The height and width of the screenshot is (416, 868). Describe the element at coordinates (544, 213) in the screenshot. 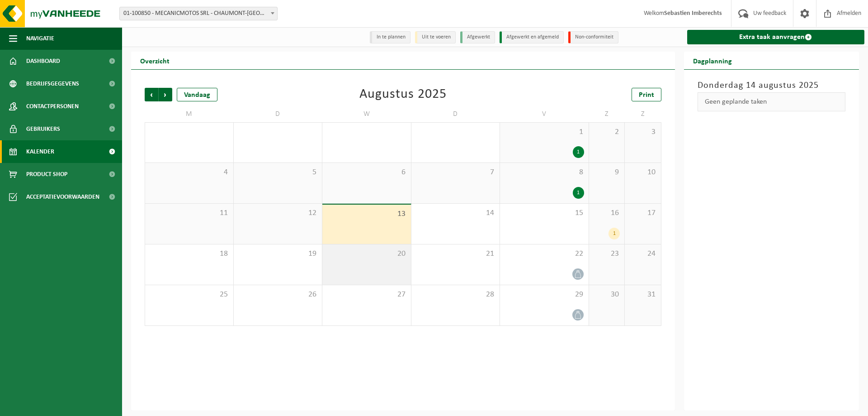

I see `span: 15` at that location.